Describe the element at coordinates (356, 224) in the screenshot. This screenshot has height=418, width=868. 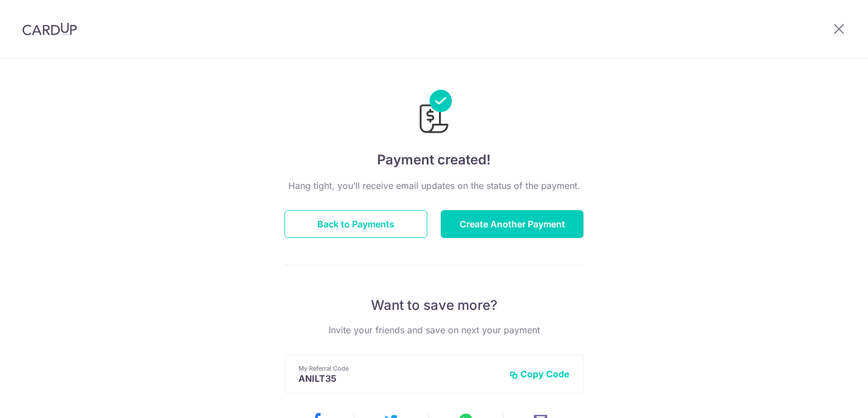
I see `button: Back to Payments` at that location.